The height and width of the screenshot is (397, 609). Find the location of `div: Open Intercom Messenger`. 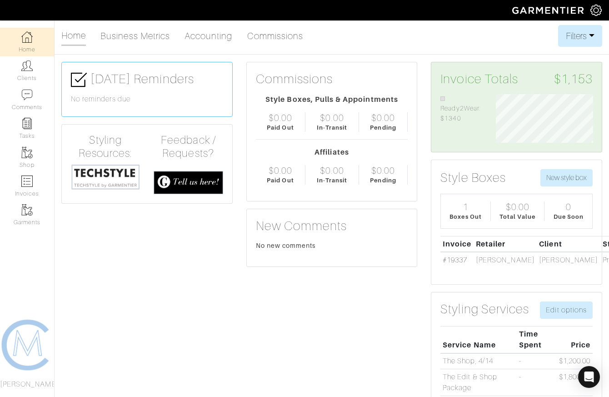

div: Open Intercom Messenger is located at coordinates (589, 377).